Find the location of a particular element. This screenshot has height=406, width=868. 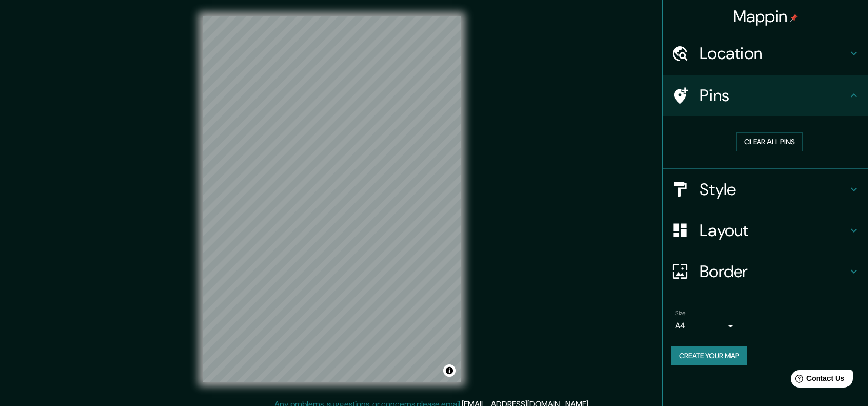

label: Size is located at coordinates (680, 312).